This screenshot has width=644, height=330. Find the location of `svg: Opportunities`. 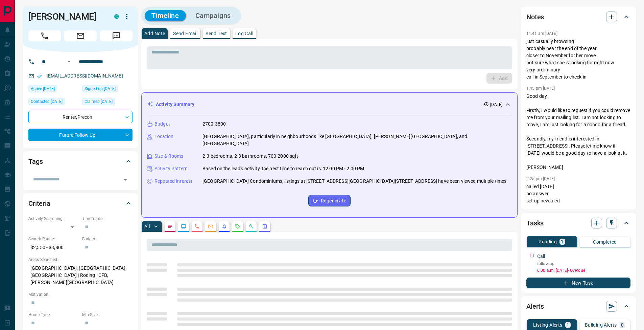

svg: Opportunities is located at coordinates (251, 227).